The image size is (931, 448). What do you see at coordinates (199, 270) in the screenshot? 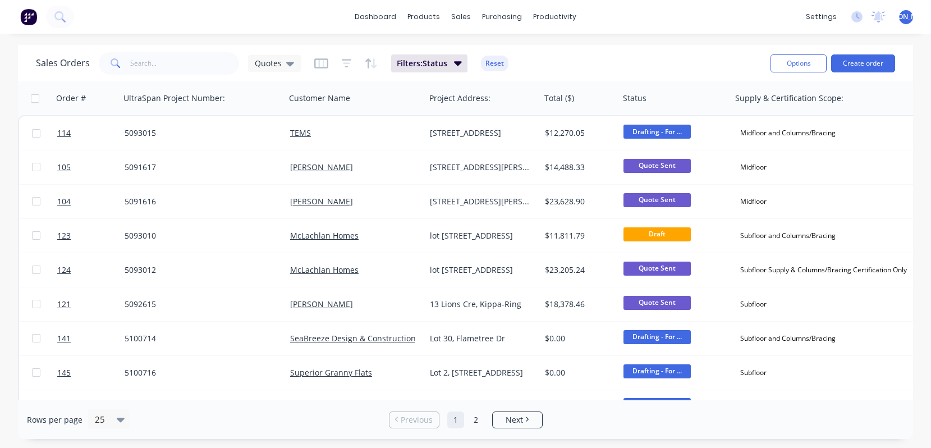
I see `div: 5093012` at bounding box center [199, 270].